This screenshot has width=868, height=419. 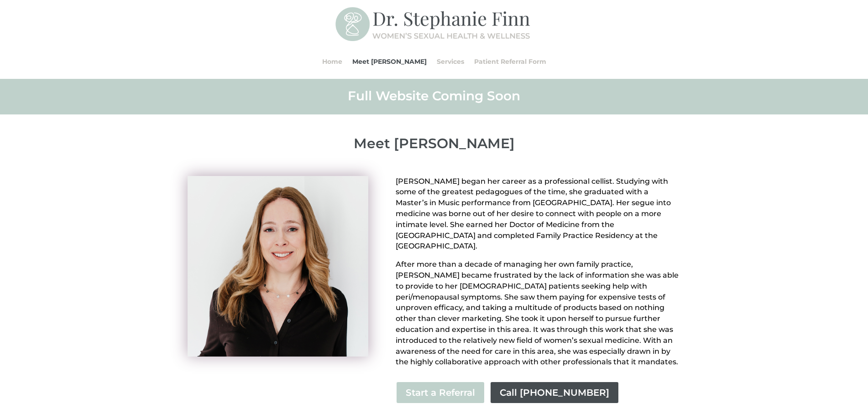 What do you see at coordinates (278, 266) in the screenshot?
I see `img: Stephanie Finn Headshot 02` at bounding box center [278, 266].